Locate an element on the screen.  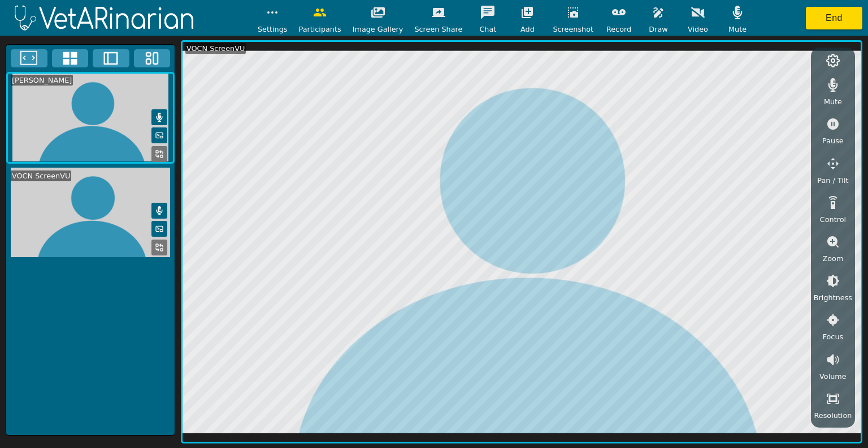
span: Chat is located at coordinates (488, 29).